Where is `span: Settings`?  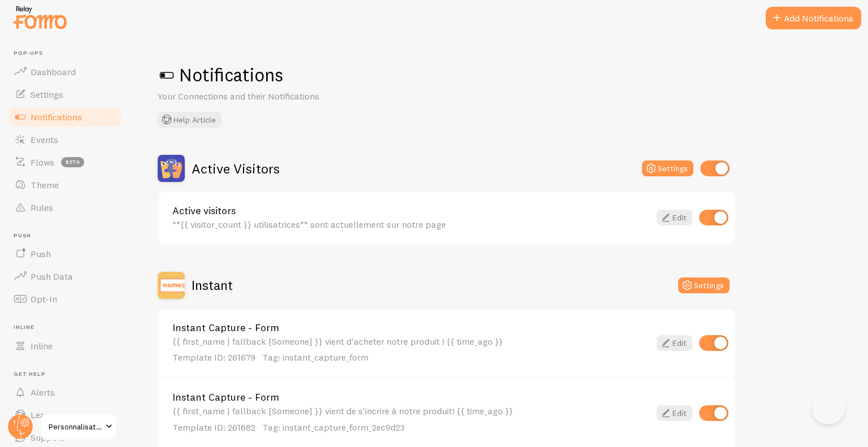 span: Settings is located at coordinates (47, 94).